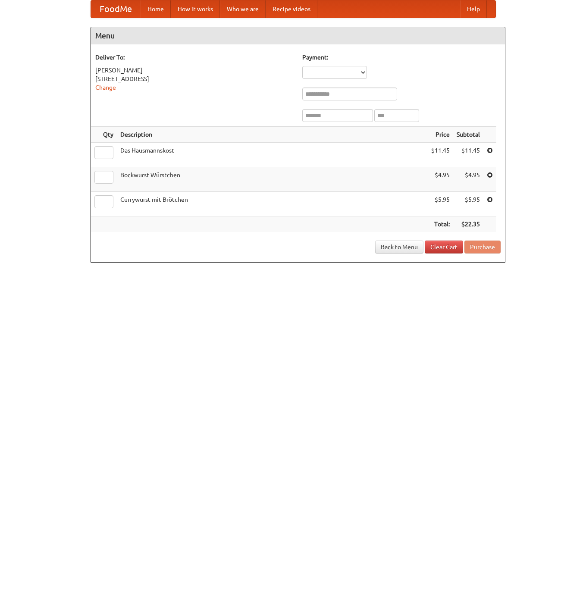 The width and height of the screenshot is (586, 610). I want to click on a: Clear Cart, so click(444, 247).